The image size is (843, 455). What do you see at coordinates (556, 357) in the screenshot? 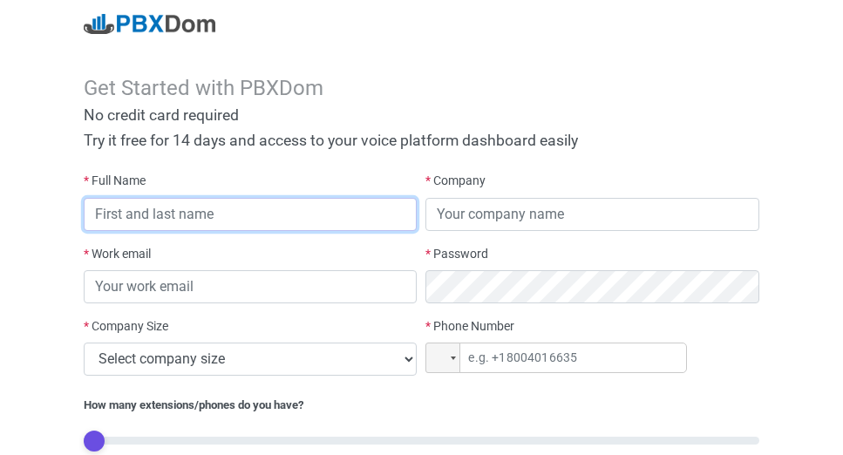
I see `input: e.g. +18004016635` at bounding box center [556, 357].